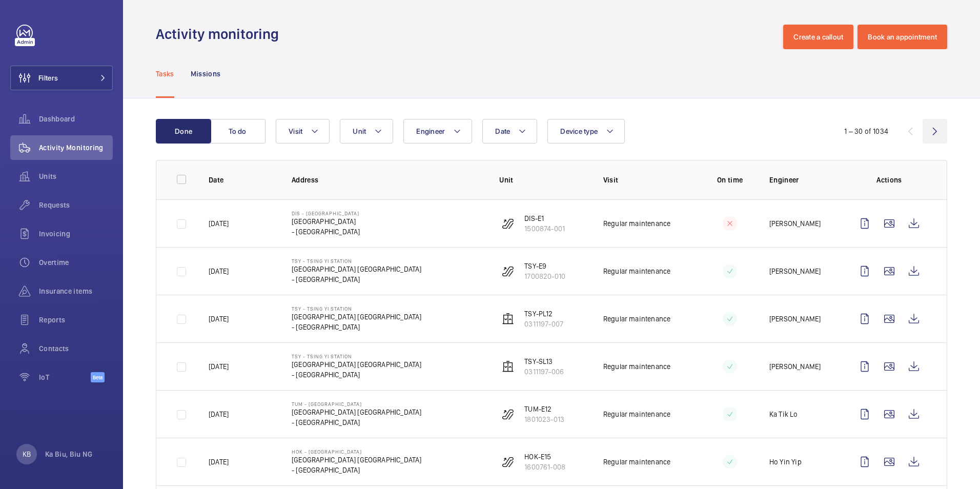 The image size is (980, 489). I want to click on p: Ho Yin Yip, so click(786, 462).